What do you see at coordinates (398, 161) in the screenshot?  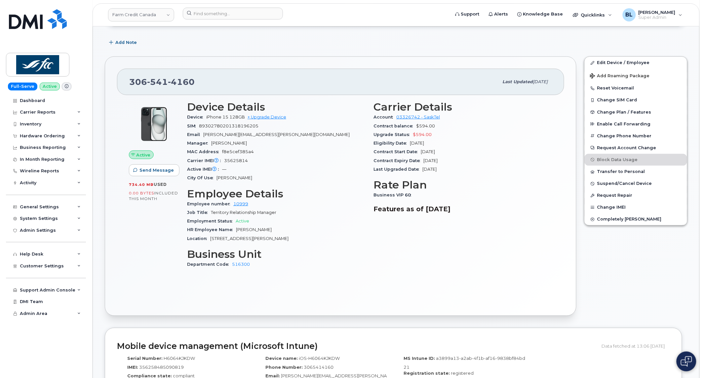 I see `span: Contract Expiry Date` at bounding box center [398, 161].